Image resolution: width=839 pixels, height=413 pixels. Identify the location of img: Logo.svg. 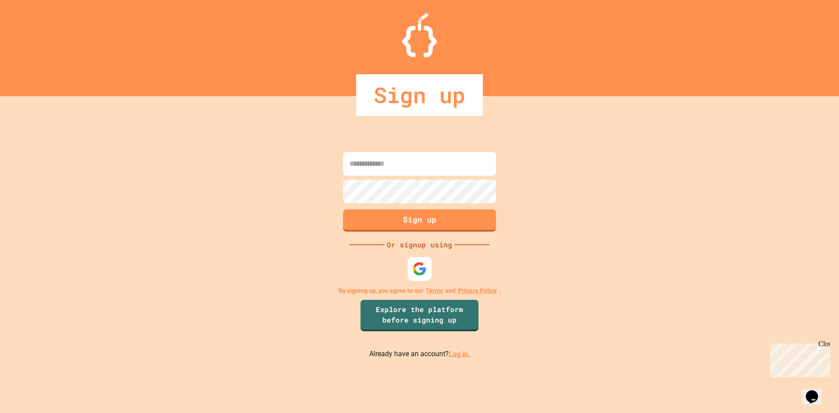
(420, 35).